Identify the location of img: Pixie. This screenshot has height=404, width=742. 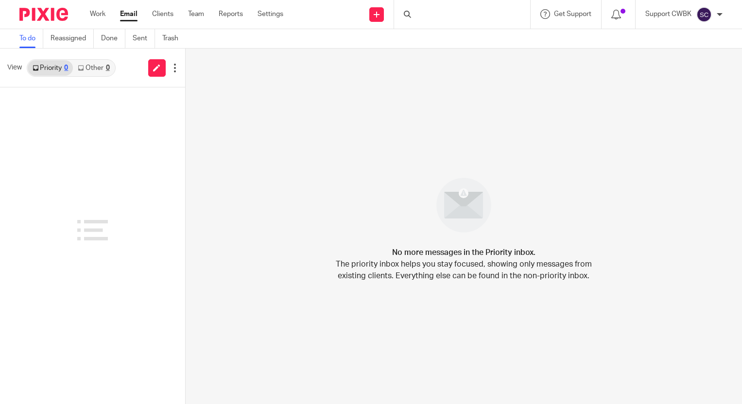
(44, 14).